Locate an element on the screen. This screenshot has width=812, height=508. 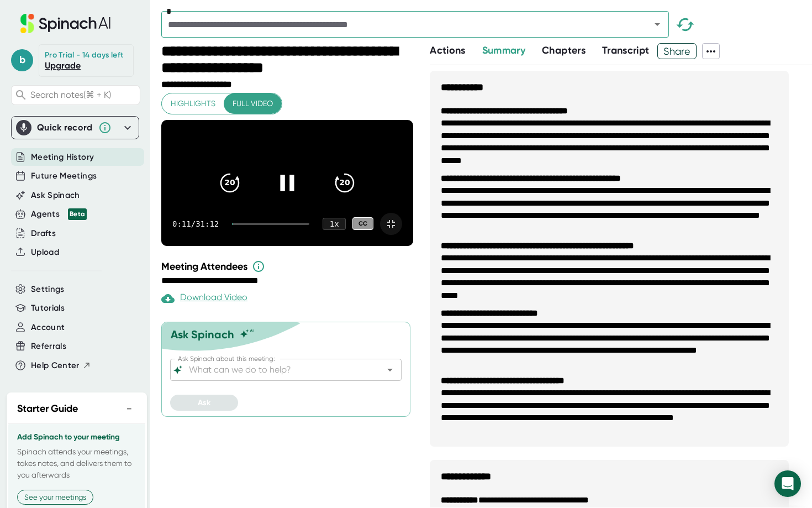
div: Meeting Attendees is located at coordinates (288, 267).